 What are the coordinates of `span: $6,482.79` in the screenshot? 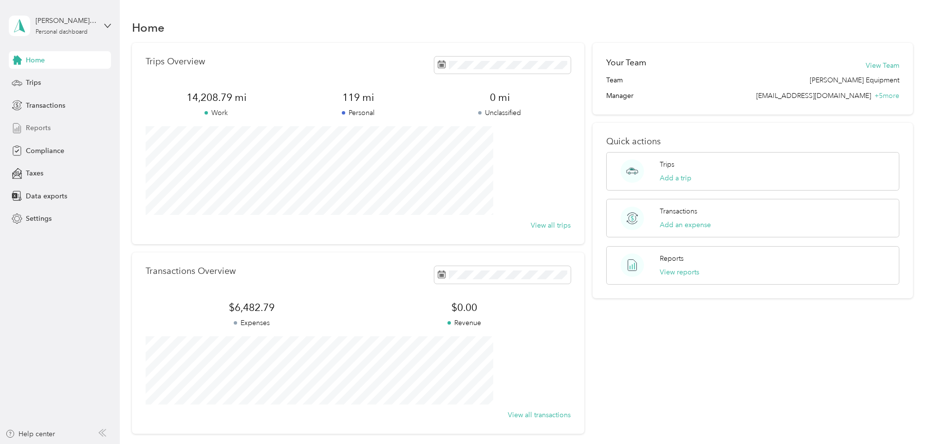 It's located at (252, 307).